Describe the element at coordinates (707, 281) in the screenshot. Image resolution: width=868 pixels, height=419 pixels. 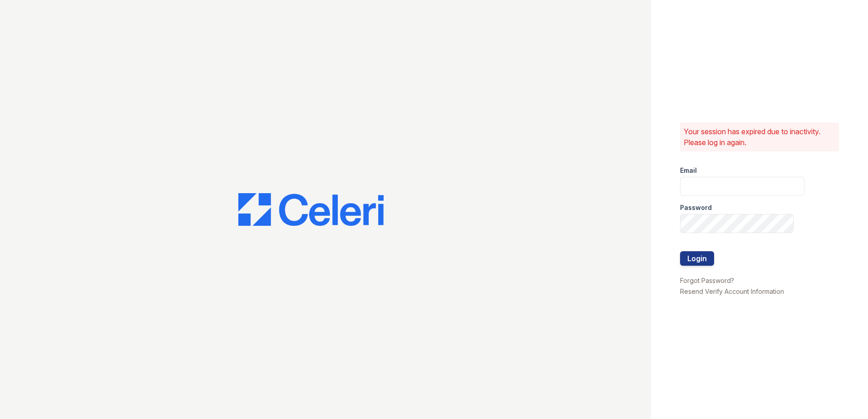
I see `a: Forgot Password?` at that location.